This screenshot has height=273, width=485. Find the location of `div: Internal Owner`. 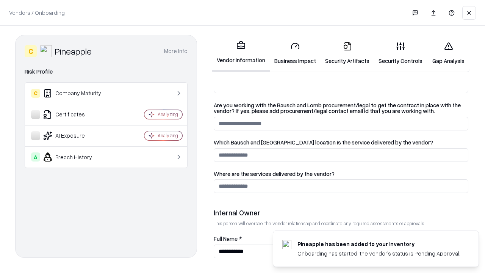

div: Internal Owner is located at coordinates (341, 212).